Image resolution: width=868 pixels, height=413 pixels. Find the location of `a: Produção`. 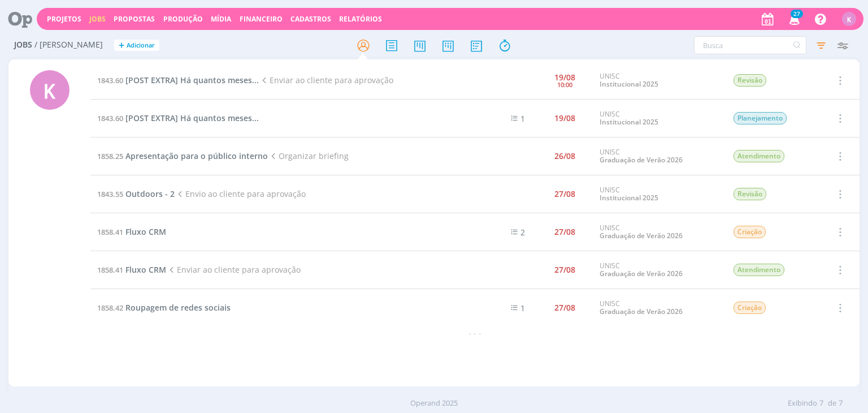

a: Produção is located at coordinates (183, 18).